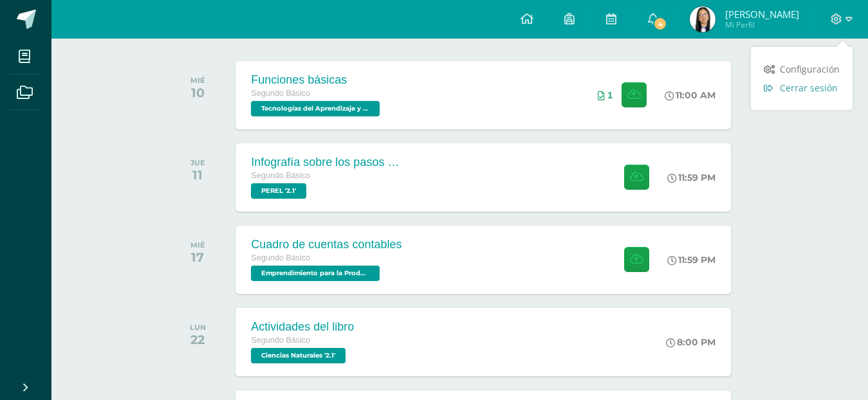 The height and width of the screenshot is (400, 868). Describe the element at coordinates (198, 93) in the screenshot. I see `div: 10` at that location.